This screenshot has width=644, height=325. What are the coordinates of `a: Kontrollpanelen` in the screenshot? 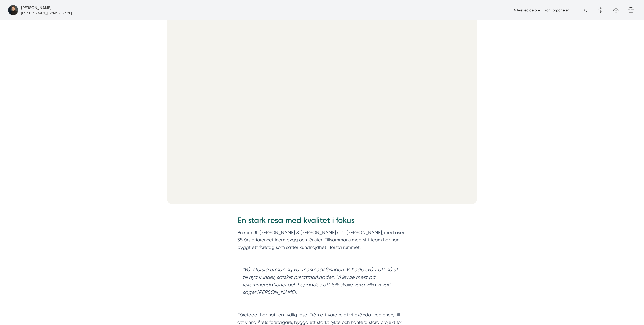 It's located at (557, 10).